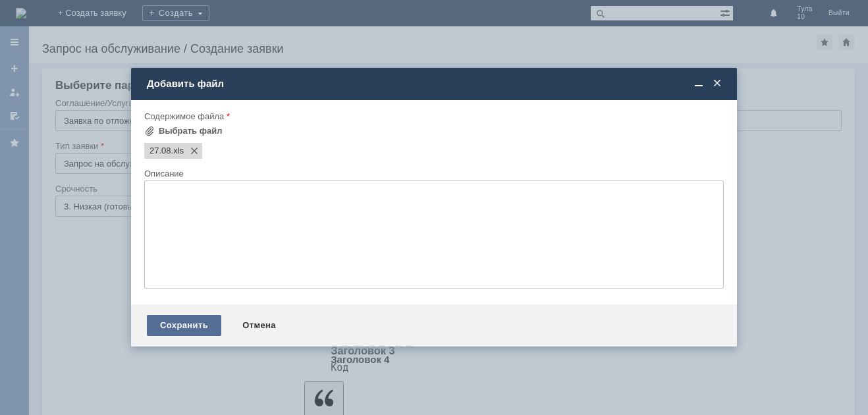 This screenshot has width=868, height=415. What do you see at coordinates (433, 116) in the screenshot?
I see `div: Содержимое файла` at bounding box center [433, 116].